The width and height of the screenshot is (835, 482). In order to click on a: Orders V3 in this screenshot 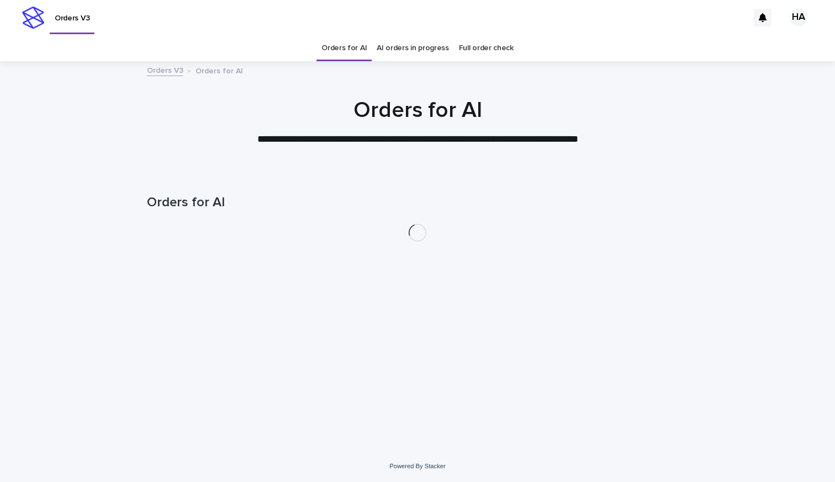, I will do `click(165, 70)`.